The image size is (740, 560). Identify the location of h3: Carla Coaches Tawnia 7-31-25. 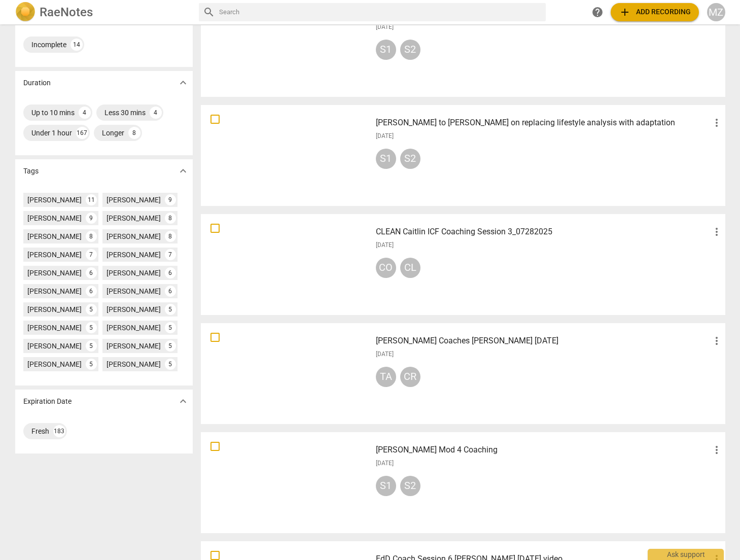
(543, 341).